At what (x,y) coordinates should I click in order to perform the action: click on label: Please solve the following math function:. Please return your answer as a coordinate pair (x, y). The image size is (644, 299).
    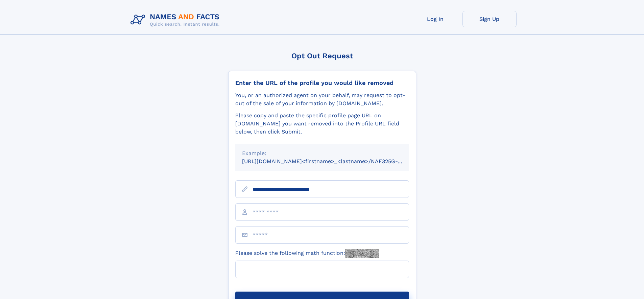
    Looking at the image, I should click on (307, 254).